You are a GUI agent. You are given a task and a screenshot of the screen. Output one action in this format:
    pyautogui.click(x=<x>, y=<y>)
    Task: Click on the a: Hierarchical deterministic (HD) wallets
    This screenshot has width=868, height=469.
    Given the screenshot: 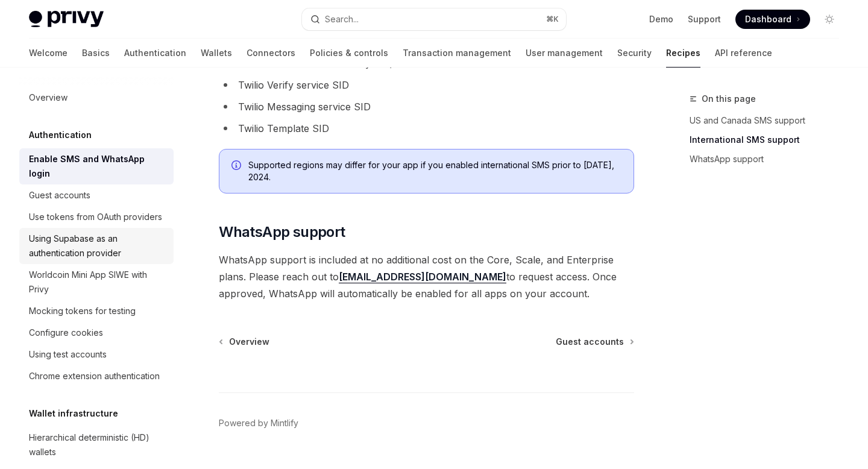 What is the action you would take?
    pyautogui.click(x=96, y=444)
    